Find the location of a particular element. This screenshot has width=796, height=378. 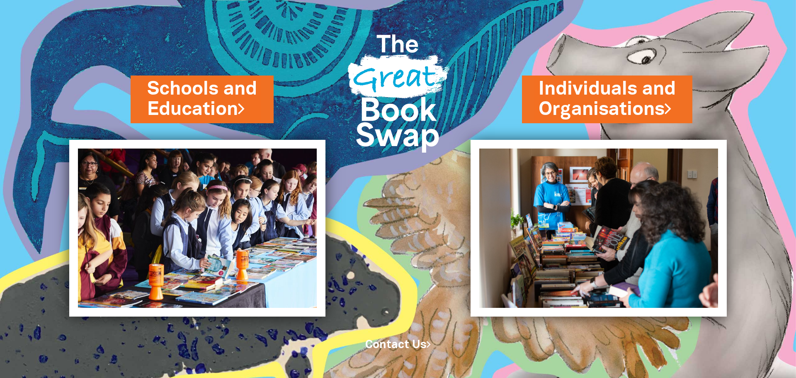

img: Great Bookswap logo is located at coordinates (398, 90).